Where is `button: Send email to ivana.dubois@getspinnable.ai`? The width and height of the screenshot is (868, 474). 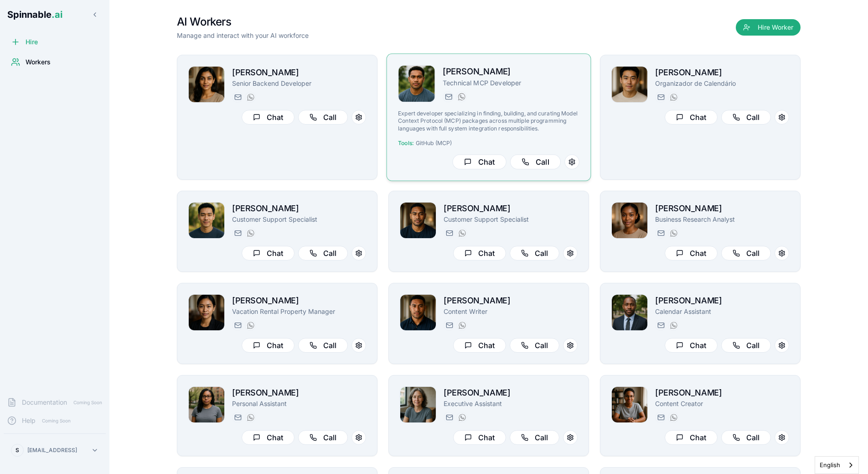 button: Send email to ivana.dubois@getspinnable.ai is located at coordinates (660, 233).